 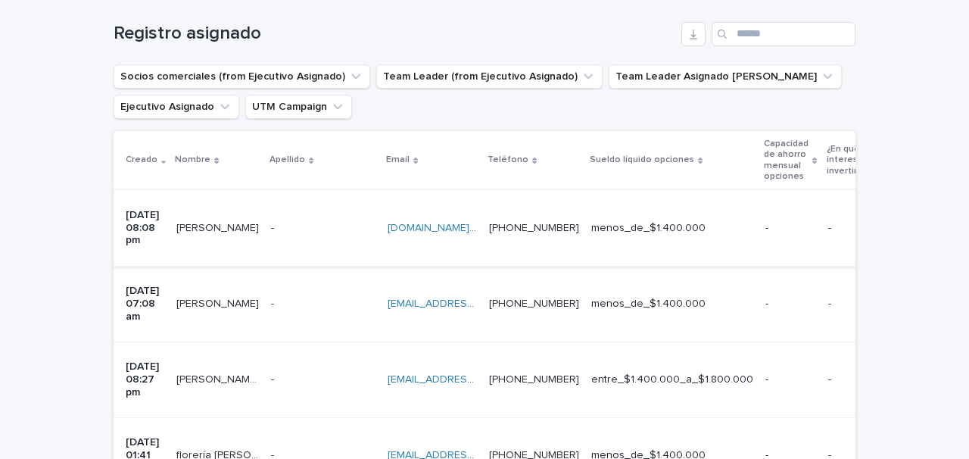 What do you see at coordinates (176, 107) in the screenshot?
I see `button: Ejecutivo Asignado` at bounding box center [176, 107].